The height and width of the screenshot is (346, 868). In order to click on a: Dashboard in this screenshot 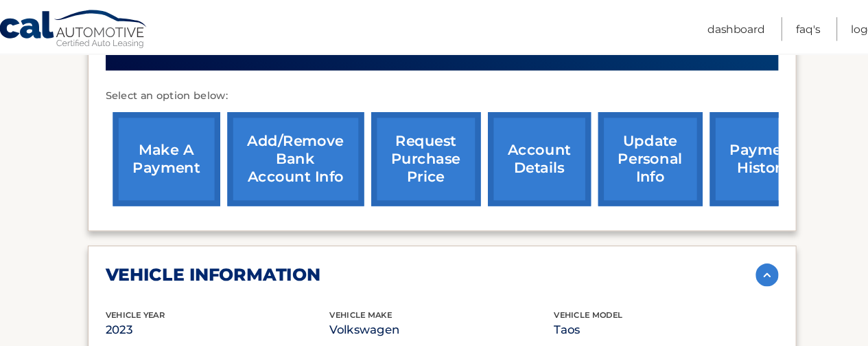, I will do `click(716, 28)`.